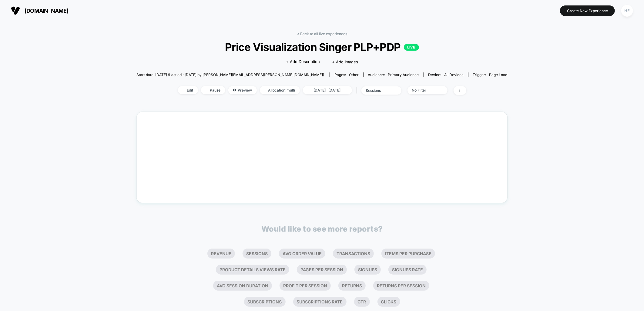 This screenshot has width=644, height=311. What do you see at coordinates (408, 269) in the screenshot?
I see `li: Signups Rate` at bounding box center [408, 269].